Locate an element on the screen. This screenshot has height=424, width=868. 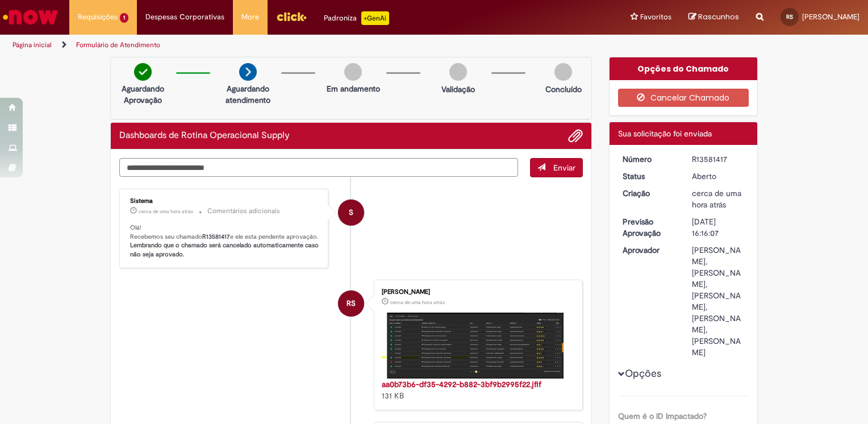
dt: Aprovador is located at coordinates (649, 250).